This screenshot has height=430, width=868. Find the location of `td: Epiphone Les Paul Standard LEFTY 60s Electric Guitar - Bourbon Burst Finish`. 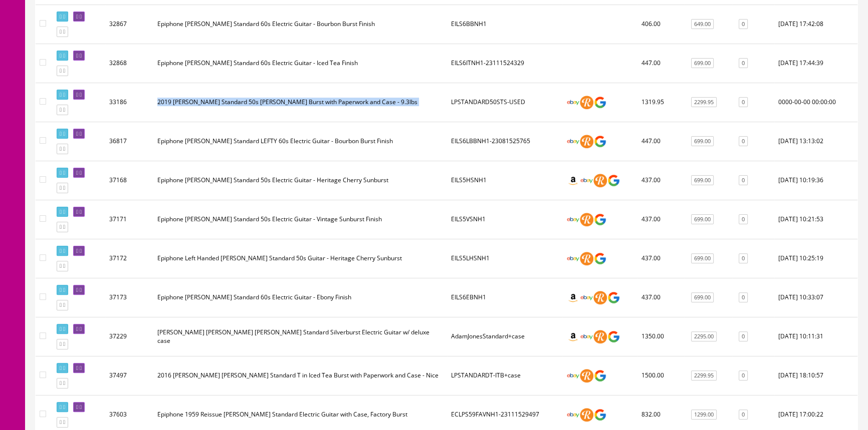

td: Epiphone Les Paul Standard LEFTY 60s Electric Guitar - Bourbon Burst Finish is located at coordinates (300, 142).